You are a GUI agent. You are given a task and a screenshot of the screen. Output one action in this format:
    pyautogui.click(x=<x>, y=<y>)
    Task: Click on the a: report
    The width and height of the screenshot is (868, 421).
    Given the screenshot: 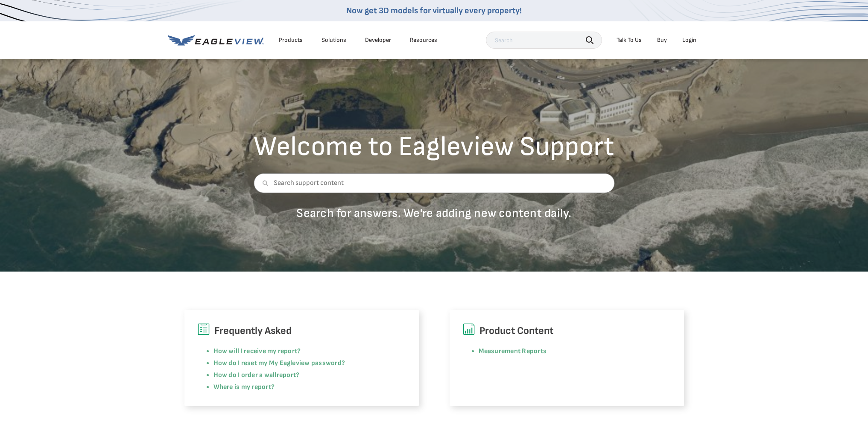 What is the action you would take?
    pyautogui.click(x=286, y=375)
    